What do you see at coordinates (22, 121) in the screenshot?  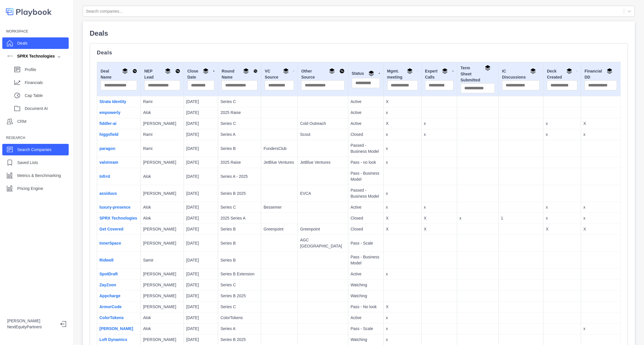 I see `p: CRM` at bounding box center [22, 121].